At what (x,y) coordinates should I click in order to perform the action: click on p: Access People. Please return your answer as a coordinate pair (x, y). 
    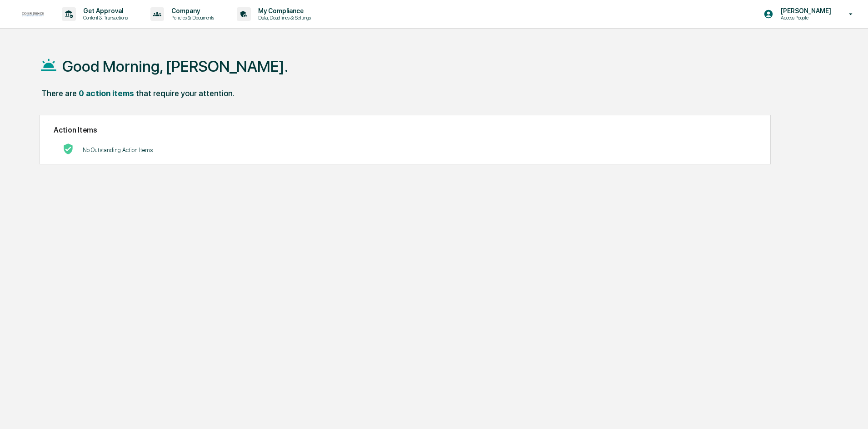
    Looking at the image, I should click on (804, 18).